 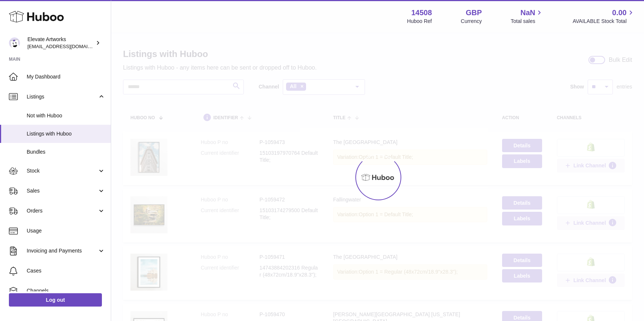 What do you see at coordinates (66, 133) in the screenshot?
I see `span: Listings with Huboo` at bounding box center [66, 133].